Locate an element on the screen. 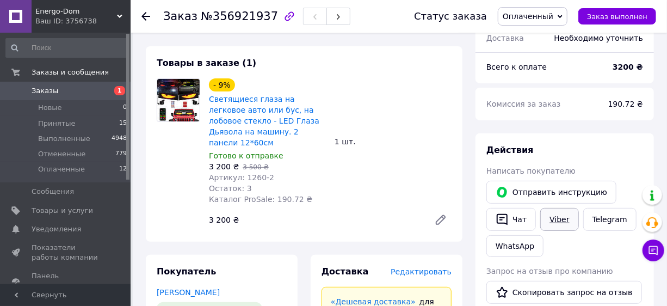 This screenshot has width=667, height=306. input: Поиск is located at coordinates (66, 48).